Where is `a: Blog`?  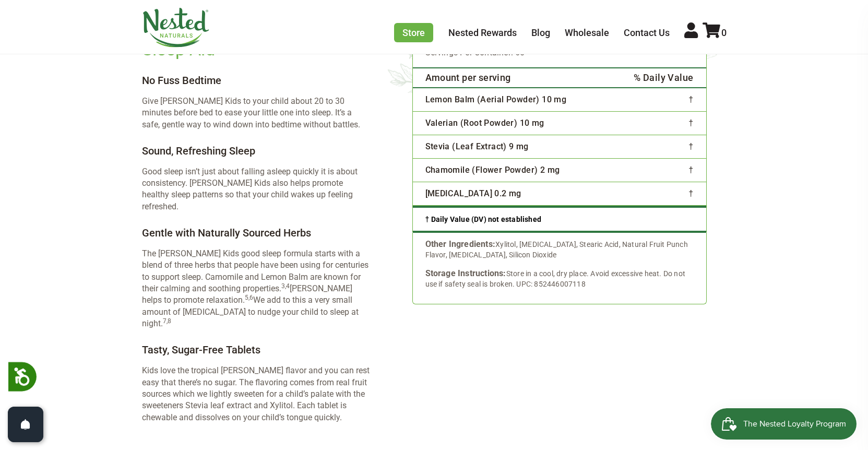 a: Blog is located at coordinates (541, 32).